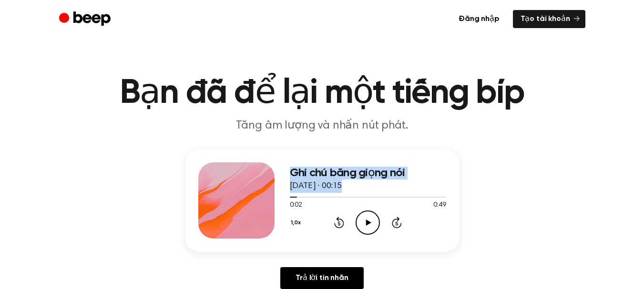  What do you see at coordinates (322, 93) in the screenshot?
I see `font: Bạn đã để lại một tiếng bíp` at bounding box center [322, 93].